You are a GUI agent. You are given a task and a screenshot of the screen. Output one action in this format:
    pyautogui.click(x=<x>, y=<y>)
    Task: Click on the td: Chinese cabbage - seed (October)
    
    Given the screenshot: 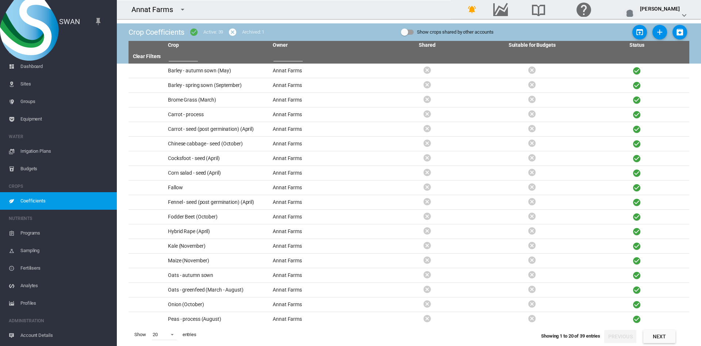 What is the action you would take?
    pyautogui.click(x=217, y=144)
    